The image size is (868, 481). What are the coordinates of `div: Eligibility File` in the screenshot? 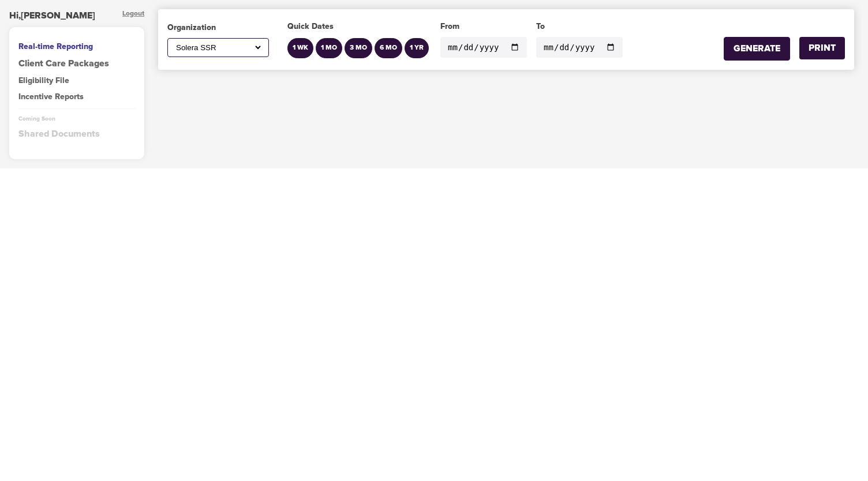 It's located at (76, 81).